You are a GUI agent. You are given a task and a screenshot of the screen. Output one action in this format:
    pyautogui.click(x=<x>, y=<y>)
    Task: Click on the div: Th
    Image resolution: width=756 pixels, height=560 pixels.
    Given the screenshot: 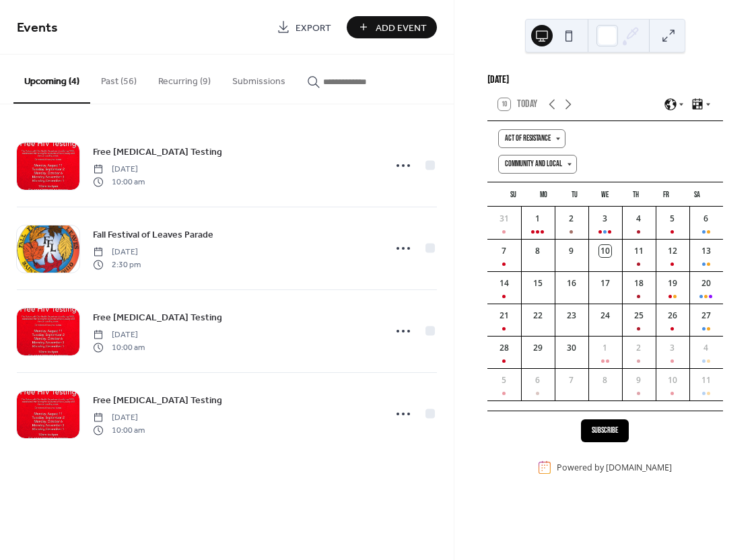 What is the action you would take?
    pyautogui.click(x=635, y=194)
    